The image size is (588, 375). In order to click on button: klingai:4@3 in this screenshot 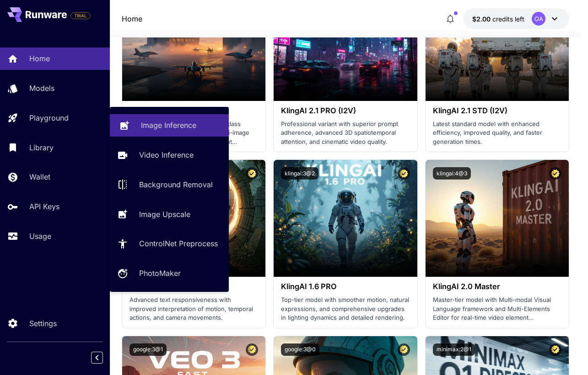, I will do `click(452, 173)`.